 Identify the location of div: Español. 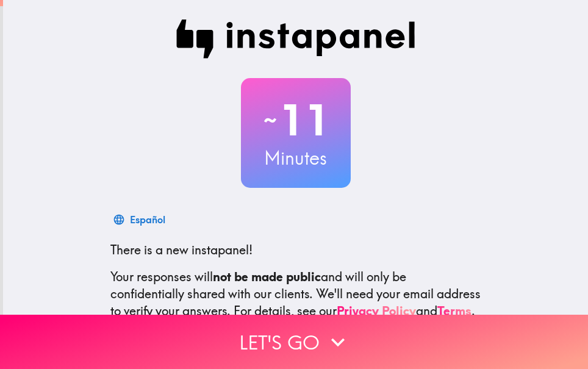
(148, 219).